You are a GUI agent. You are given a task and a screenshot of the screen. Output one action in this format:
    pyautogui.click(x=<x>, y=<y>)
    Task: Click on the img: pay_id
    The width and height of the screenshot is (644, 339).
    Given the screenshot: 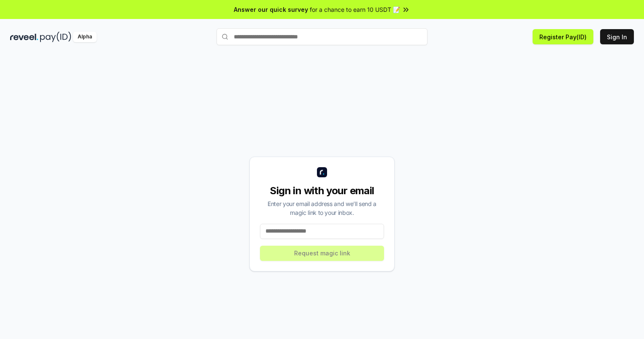 What is the action you would take?
    pyautogui.click(x=56, y=37)
    